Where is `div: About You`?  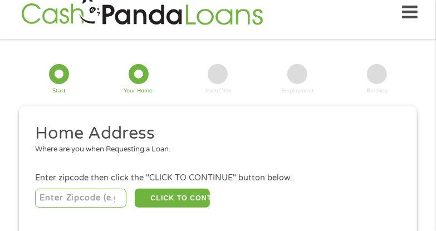 div: About You is located at coordinates (218, 91).